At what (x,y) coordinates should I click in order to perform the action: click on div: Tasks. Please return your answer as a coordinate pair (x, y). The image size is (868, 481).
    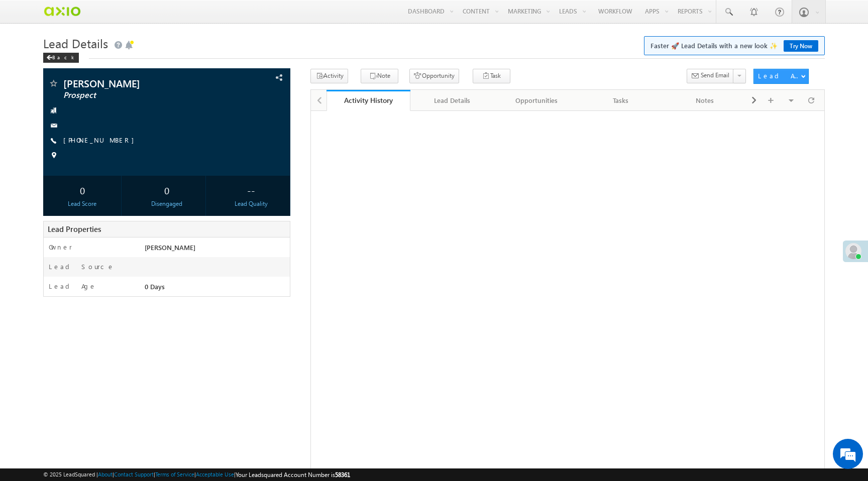
    Looking at the image, I should click on (620, 101).